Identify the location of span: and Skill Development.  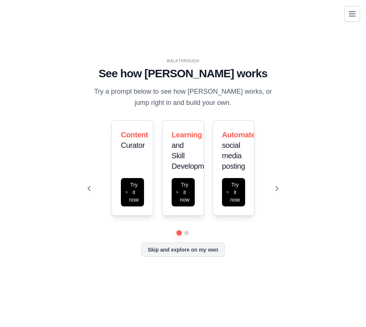
(193, 156).